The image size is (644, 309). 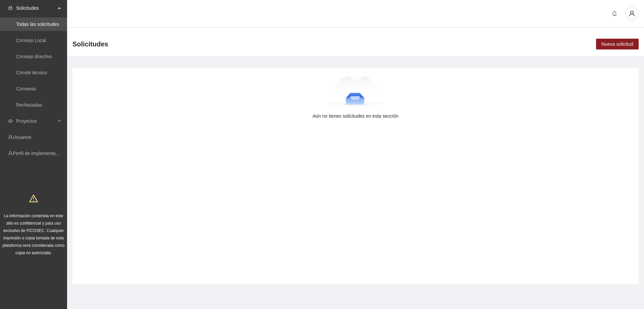 What do you see at coordinates (26, 89) in the screenshot?
I see `a: Convenio` at bounding box center [26, 89].